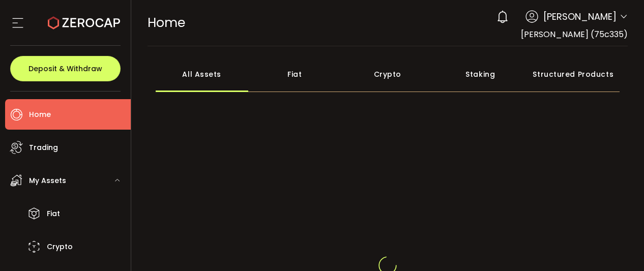  I want to click on div: Structured Products, so click(573, 74).